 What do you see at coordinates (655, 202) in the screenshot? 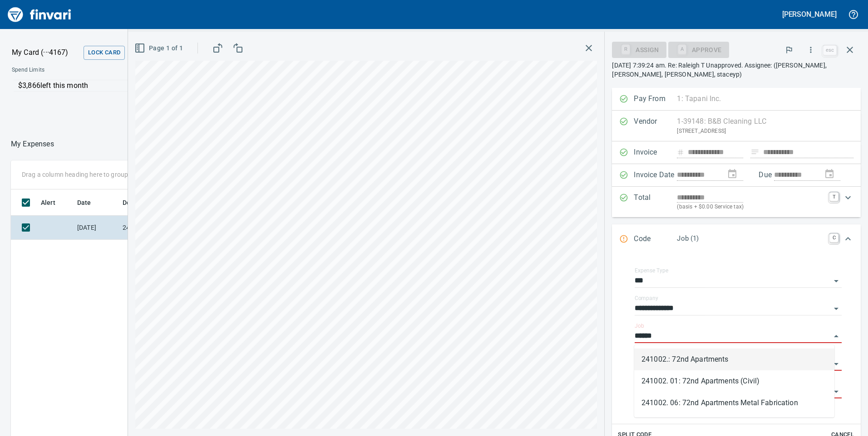
I see `p: Total` at bounding box center [655, 202].